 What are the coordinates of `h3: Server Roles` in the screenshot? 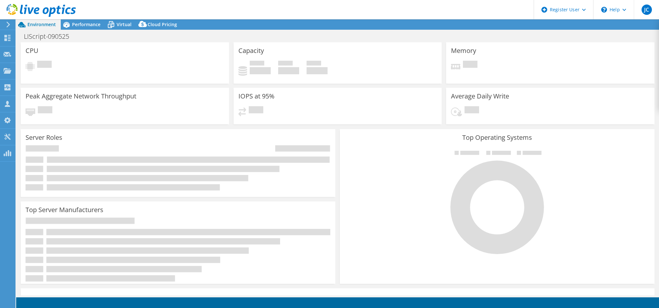 It's located at (44, 138).